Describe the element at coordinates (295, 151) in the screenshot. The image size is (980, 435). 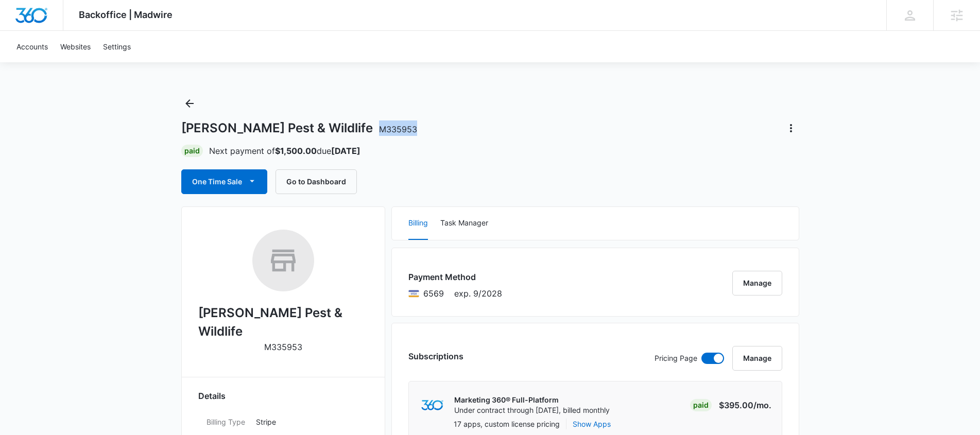
I see `strong: $1,500.00` at that location.